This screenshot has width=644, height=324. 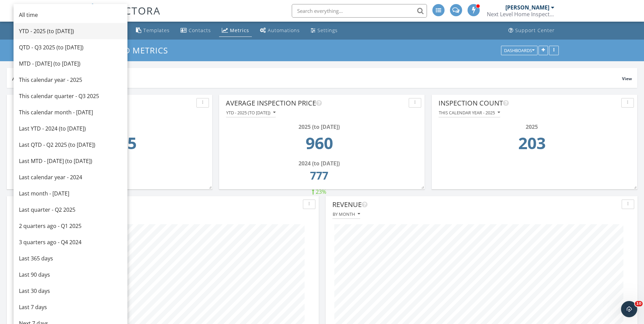 What do you see at coordinates (70, 177) in the screenshot?
I see `div: Last calendar year - 2024` at bounding box center [70, 177].